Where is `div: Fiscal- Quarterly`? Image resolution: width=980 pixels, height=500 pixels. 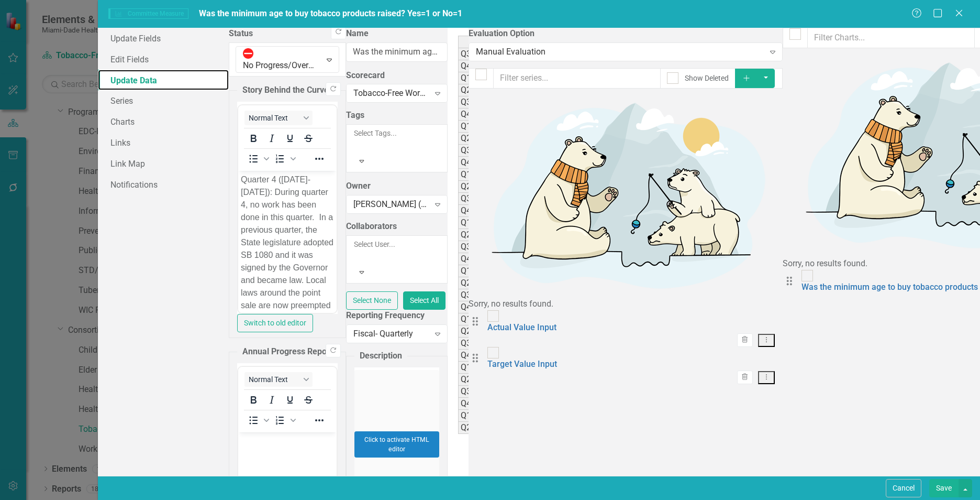
div: Fiscal- Quarterly is located at coordinates (391, 333).